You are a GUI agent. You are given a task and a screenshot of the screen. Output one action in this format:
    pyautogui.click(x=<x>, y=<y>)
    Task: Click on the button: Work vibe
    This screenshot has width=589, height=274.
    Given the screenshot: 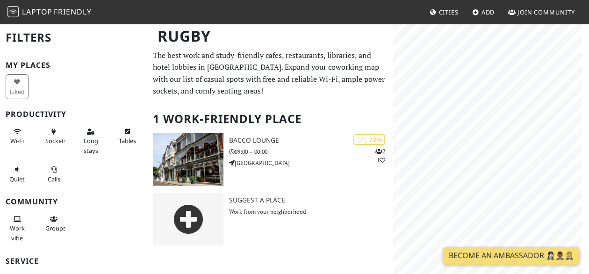 What is the action you would take?
    pyautogui.click(x=17, y=228)
    